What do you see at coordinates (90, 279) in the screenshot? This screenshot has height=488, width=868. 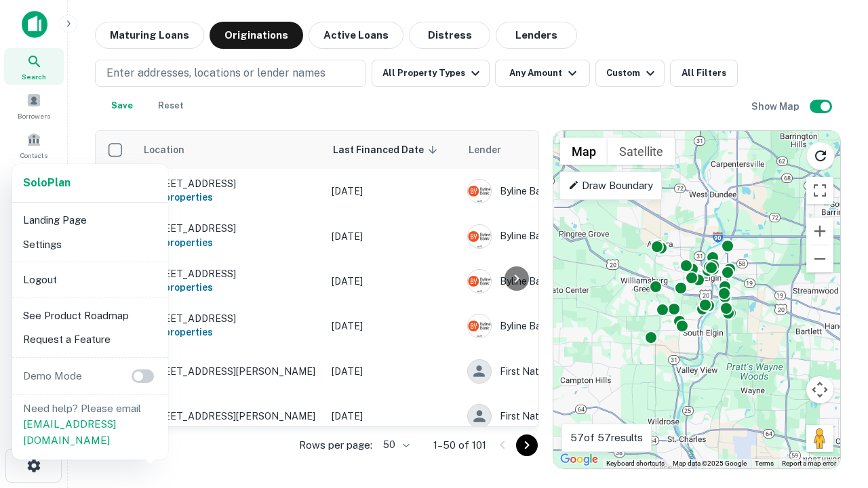 I see `li: Logout` at bounding box center [90, 279].